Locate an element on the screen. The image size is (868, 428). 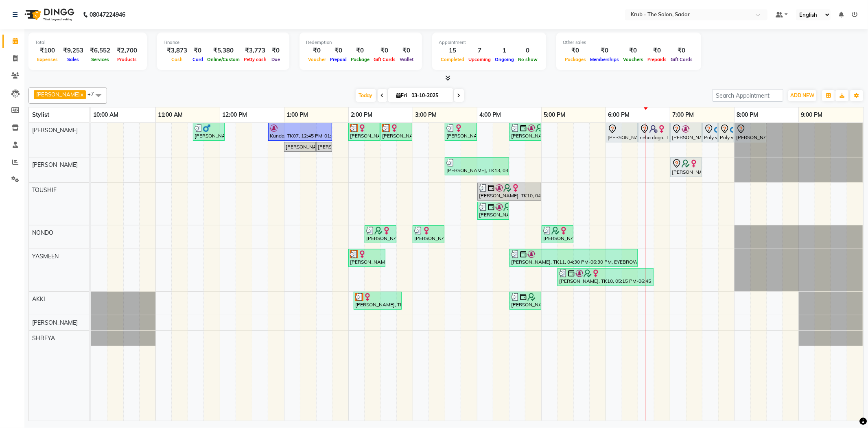
span: Services is located at coordinates (100, 60).